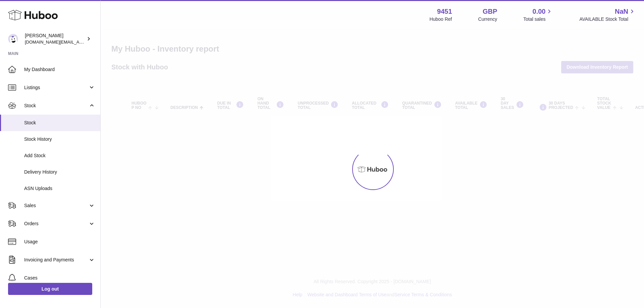 The width and height of the screenshot is (644, 308). I want to click on span: Sales, so click(56, 206).